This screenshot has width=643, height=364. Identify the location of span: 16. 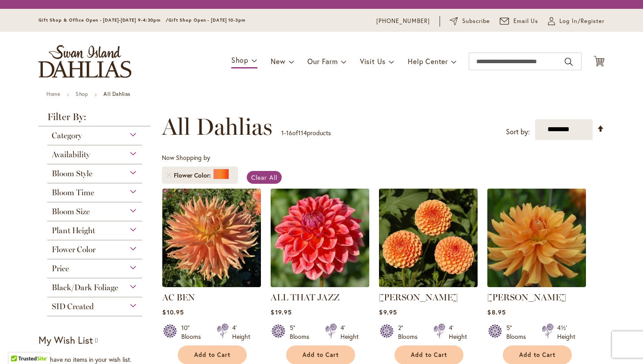
(290, 132).